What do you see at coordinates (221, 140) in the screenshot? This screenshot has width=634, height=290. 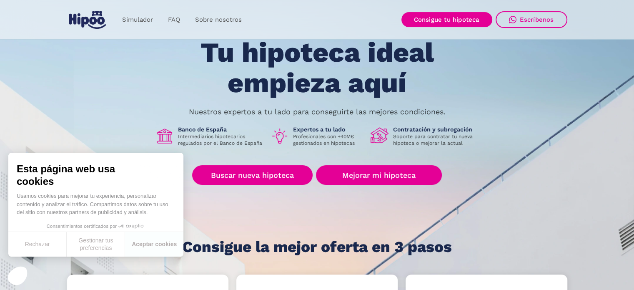 I see `p: Intermediarios hipotecarios regulados por el Banco de España` at bounding box center [221, 140].